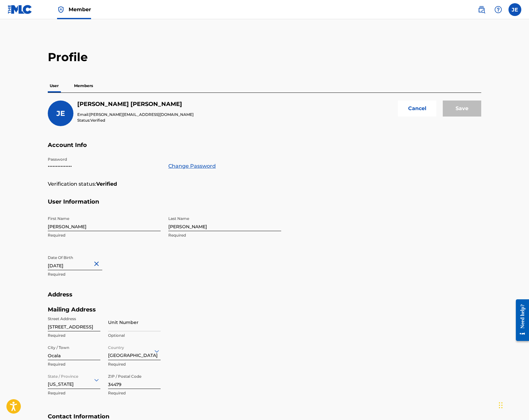 The image size is (529, 420). I want to click on h5: Account Info, so click(264, 149).